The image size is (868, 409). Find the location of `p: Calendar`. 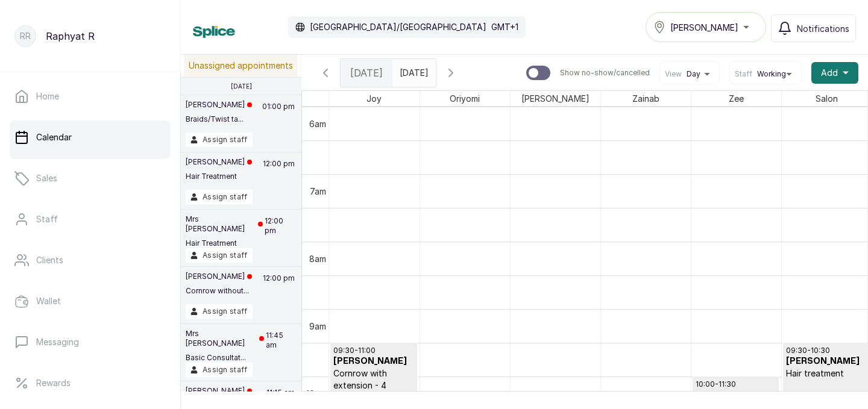

p: Calendar is located at coordinates (54, 137).